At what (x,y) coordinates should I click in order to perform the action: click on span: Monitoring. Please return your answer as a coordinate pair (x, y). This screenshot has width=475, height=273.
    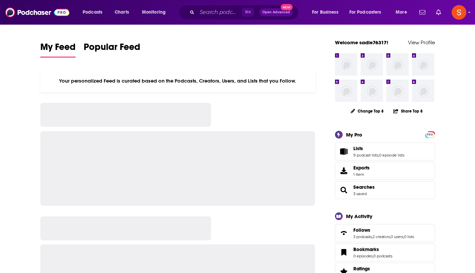
    Looking at the image, I should click on (154, 12).